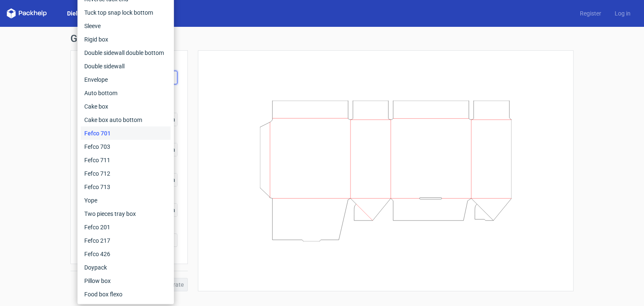 This screenshot has height=306, width=644. I want to click on div: Fefco 712, so click(126, 174).